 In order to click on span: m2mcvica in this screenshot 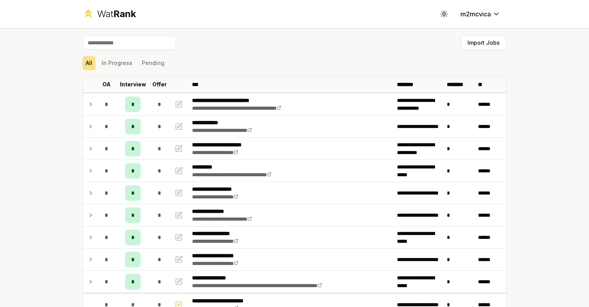, I will do `click(476, 14)`.